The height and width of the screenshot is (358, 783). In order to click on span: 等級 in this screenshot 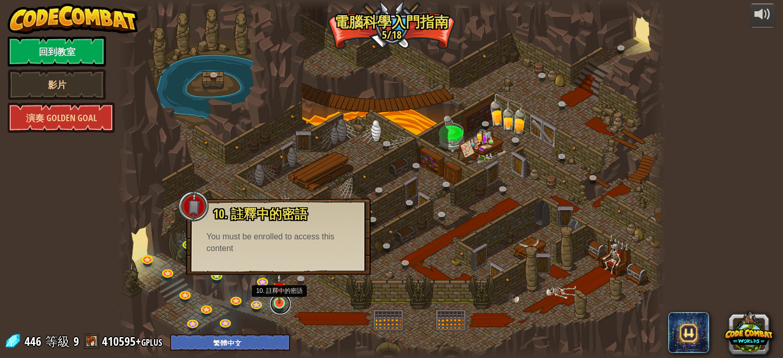, I will do `click(58, 342)`.